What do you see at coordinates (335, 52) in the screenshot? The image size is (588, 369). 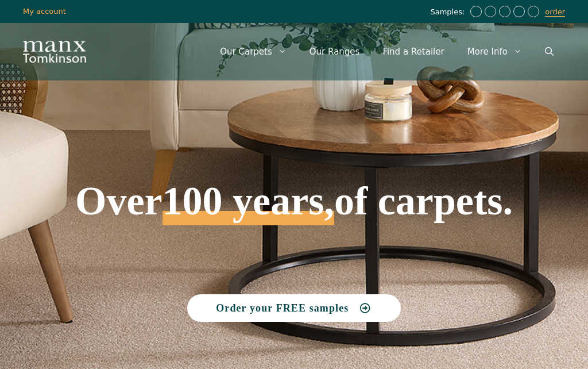 I see `a: Our Ranges` at bounding box center [335, 52].